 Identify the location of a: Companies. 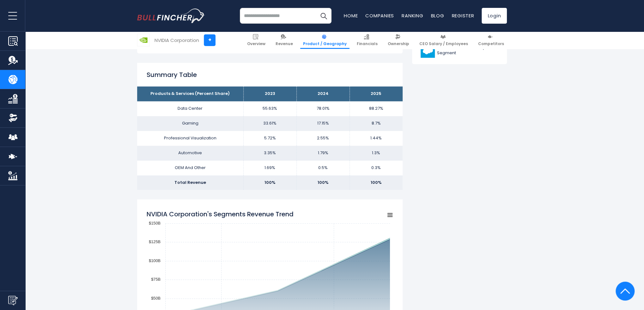
(380, 15).